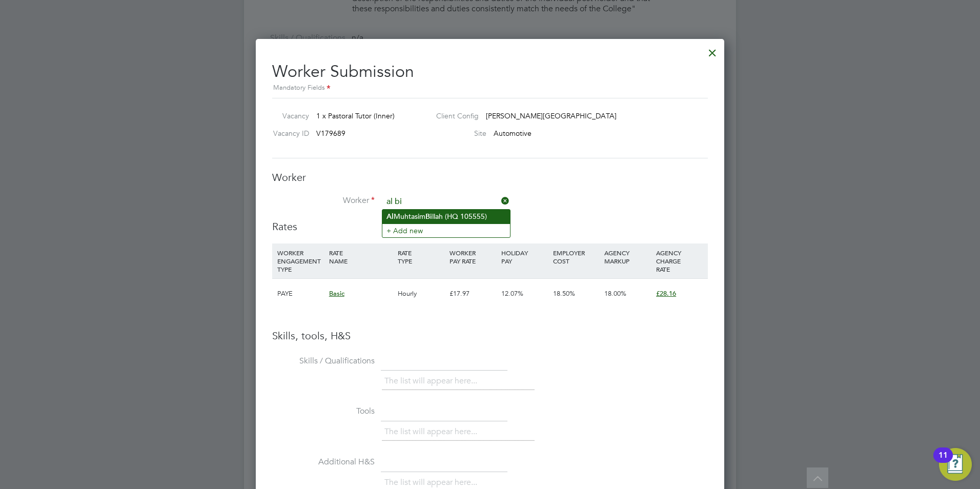  What do you see at coordinates (324, 410) in the screenshot?
I see `label: Tools` at bounding box center [324, 410].